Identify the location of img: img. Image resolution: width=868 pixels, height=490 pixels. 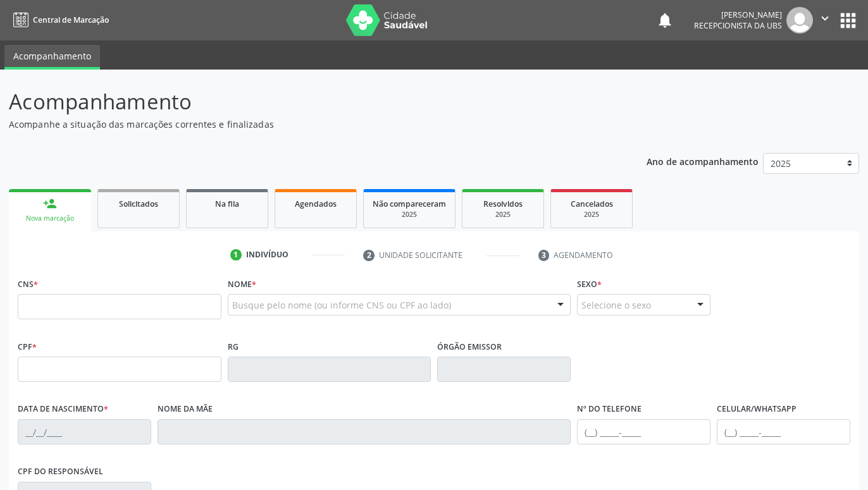
(800, 21).